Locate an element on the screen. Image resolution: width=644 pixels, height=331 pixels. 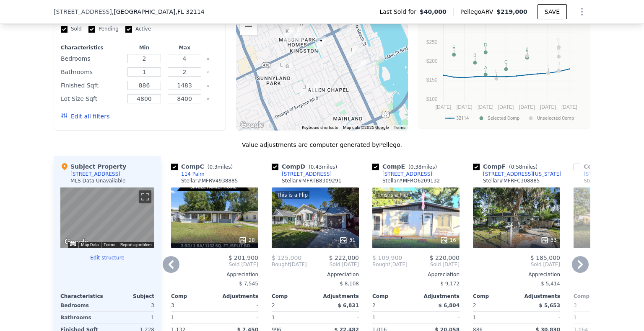
span: , FL 32114 is located at coordinates (189, 12).